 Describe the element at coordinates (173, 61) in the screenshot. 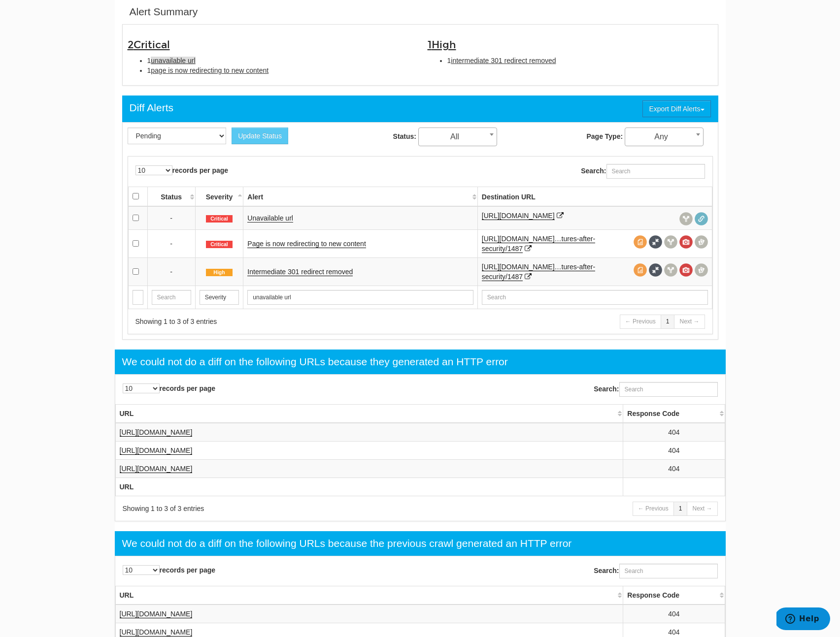

I see `span: unavailable url` at that location.